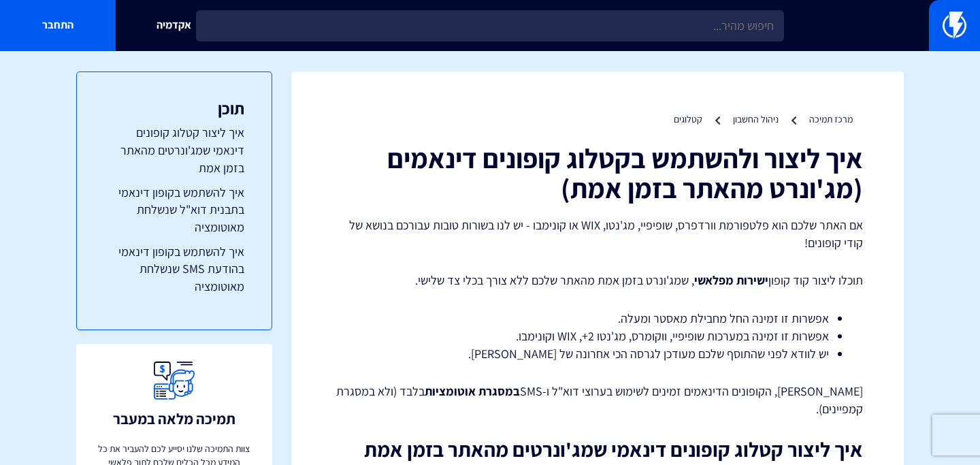  Describe the element at coordinates (731, 280) in the screenshot. I see `strong: ישירות מפלאשי` at that location.